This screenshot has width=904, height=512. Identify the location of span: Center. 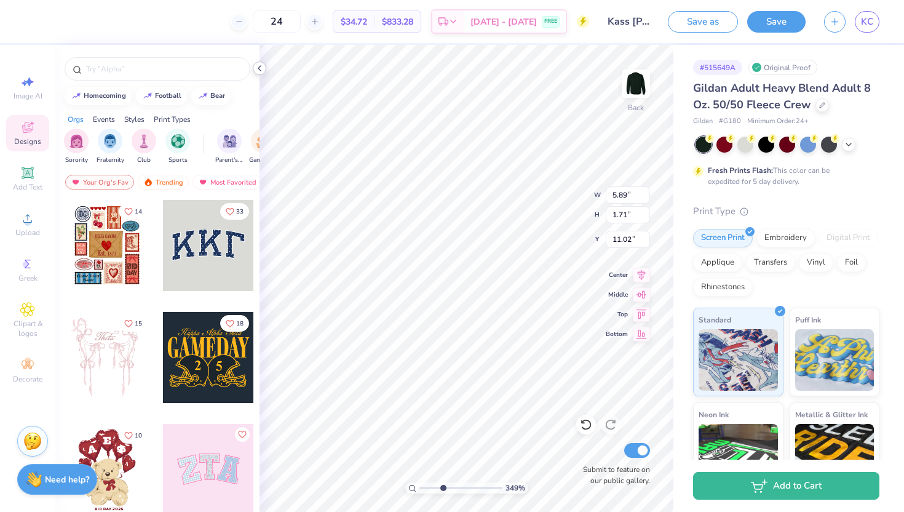
(617, 275).